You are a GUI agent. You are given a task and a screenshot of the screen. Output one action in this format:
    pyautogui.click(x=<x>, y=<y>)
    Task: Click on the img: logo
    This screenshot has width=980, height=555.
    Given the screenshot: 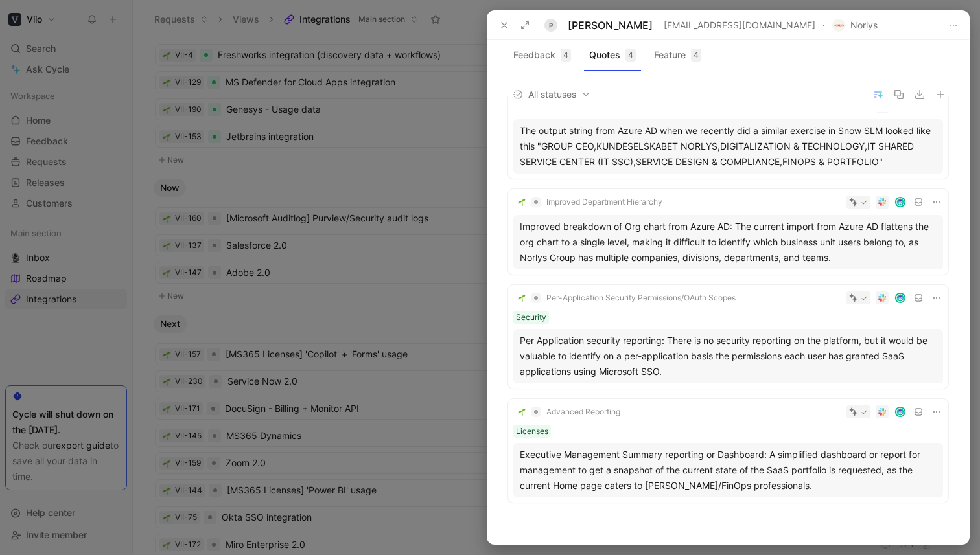 What is the action you would take?
    pyautogui.click(x=839, y=26)
    